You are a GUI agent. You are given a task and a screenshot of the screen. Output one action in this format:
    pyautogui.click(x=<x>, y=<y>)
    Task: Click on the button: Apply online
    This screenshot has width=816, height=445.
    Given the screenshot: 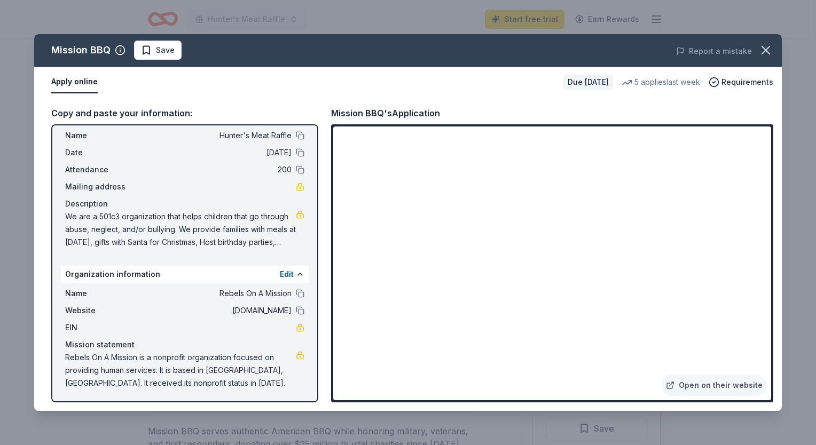 What is the action you would take?
    pyautogui.click(x=74, y=82)
    